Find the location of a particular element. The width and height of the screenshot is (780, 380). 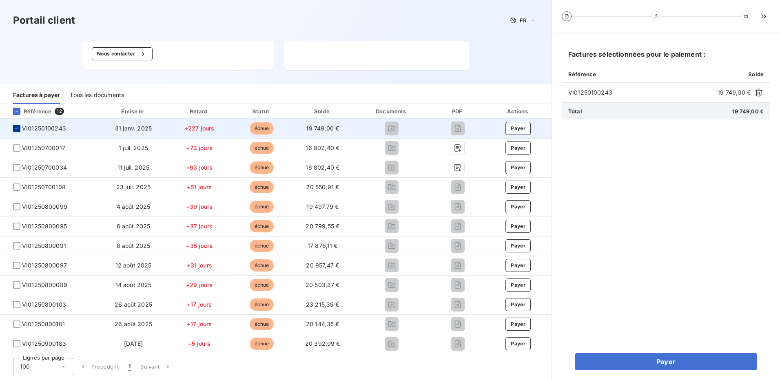

span: 6 août 2025 is located at coordinates (133, 226).